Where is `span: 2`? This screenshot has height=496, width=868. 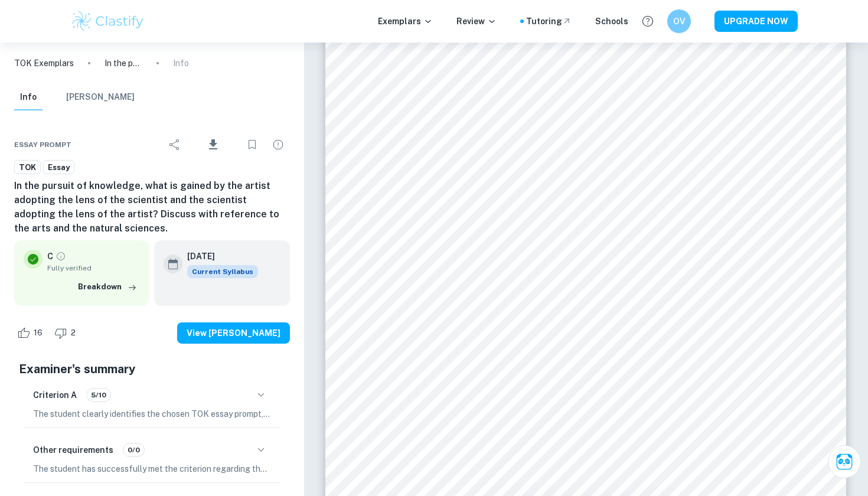 span: 2 is located at coordinates (73, 333).